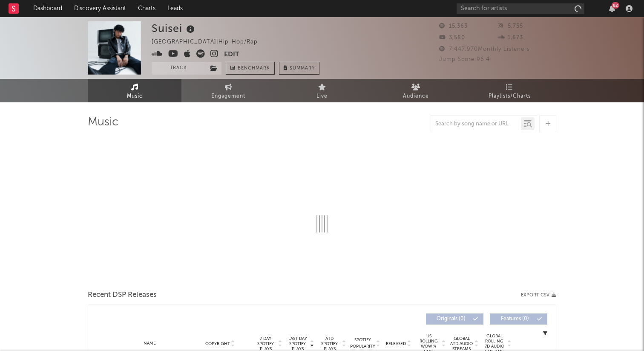 The image size is (644, 351). What do you see at coordinates (150, 343) in the screenshot?
I see `div: Name` at bounding box center [150, 343].